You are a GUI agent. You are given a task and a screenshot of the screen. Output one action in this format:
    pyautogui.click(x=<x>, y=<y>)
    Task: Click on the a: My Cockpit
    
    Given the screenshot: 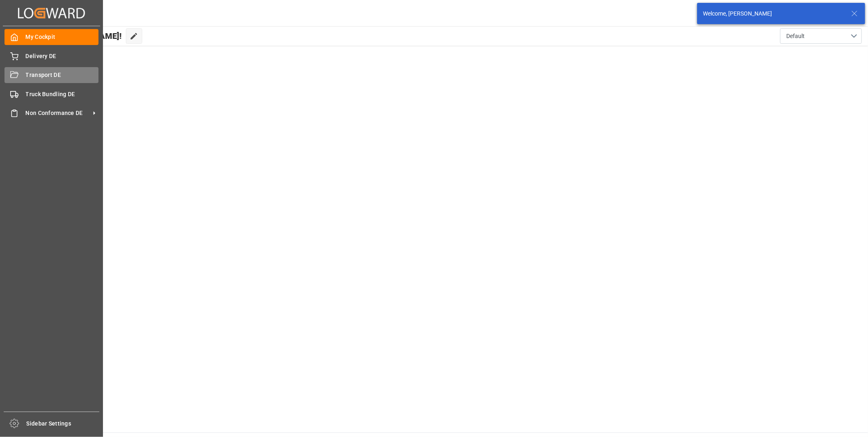 What is the action you would take?
    pyautogui.click(x=51, y=37)
    